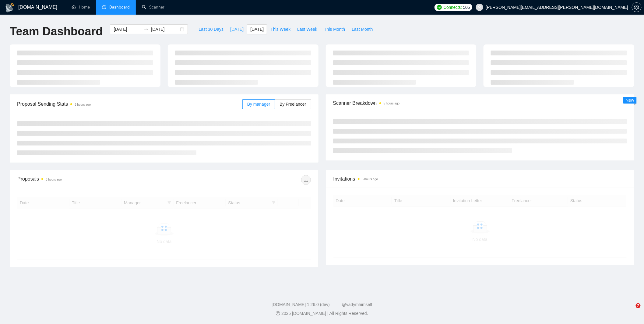 Image resolution: width=644 pixels, height=324 pixels. What do you see at coordinates (165, 29) in the screenshot?
I see `input: End date` at bounding box center [165, 29].